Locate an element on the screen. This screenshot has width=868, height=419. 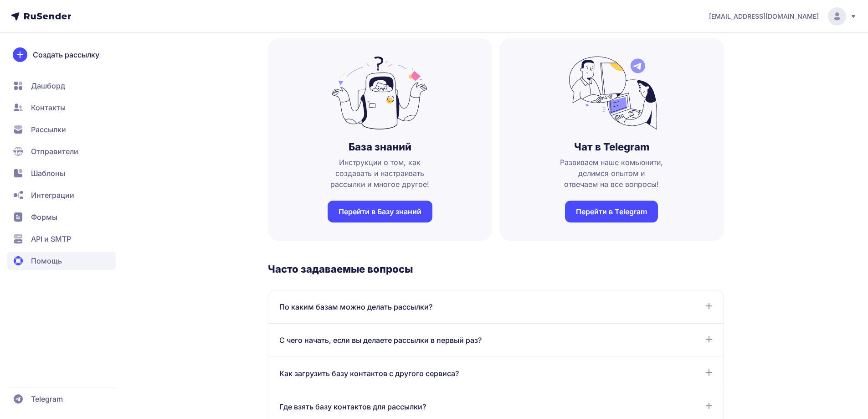
span: Telegram is located at coordinates (47, 399).